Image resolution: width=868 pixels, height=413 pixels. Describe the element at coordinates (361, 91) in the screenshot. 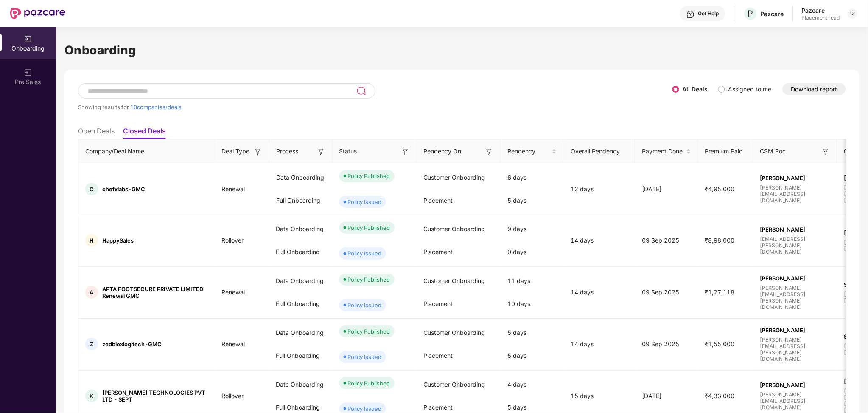

I see `img: svg+xml;base64,PHN2ZyB3aWR0aD0iMjQiIGhlaWdodD0iMjUiIHZpZXdCb3g9IjAgMCAyNCAyNSIgZmlsbD0ibm9uZSIgeG...` at that location.